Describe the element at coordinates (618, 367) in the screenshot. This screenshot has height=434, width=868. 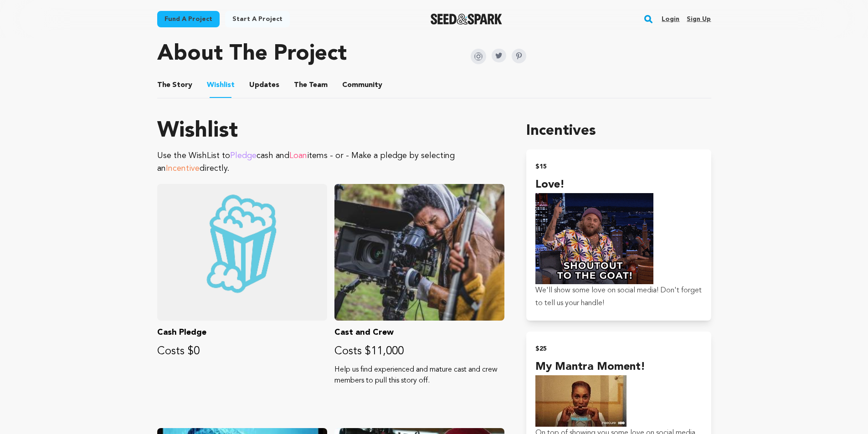
I see `h4: My Mantra Moment!` at that location.